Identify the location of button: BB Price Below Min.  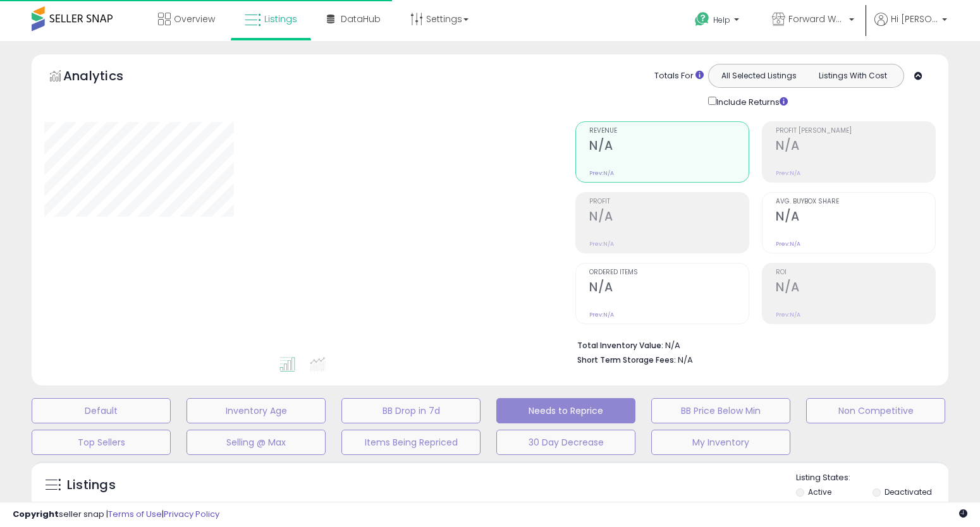
(721, 411).